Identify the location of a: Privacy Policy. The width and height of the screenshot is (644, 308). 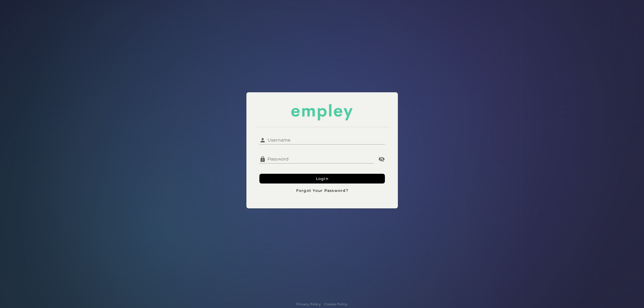
(308, 305).